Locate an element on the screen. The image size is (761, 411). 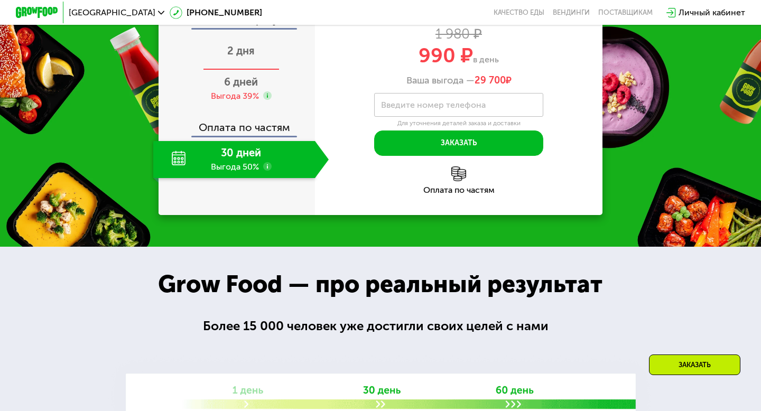
span: 29 700 is located at coordinates (490, 80).